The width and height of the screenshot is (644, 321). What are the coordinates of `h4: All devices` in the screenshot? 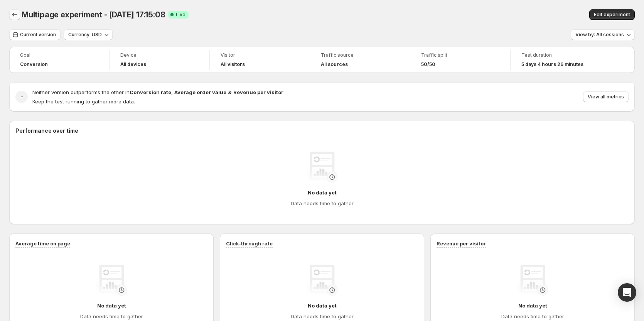 It's located at (133, 64).